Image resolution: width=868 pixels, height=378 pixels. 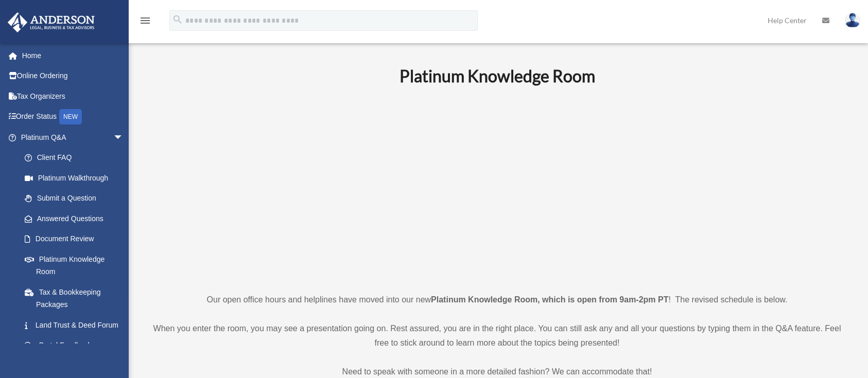 I want to click on a: Document Review, so click(x=77, y=239).